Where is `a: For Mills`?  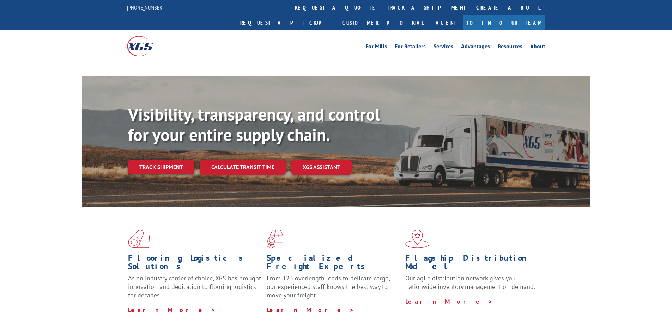 a: For Mills is located at coordinates (376, 48).